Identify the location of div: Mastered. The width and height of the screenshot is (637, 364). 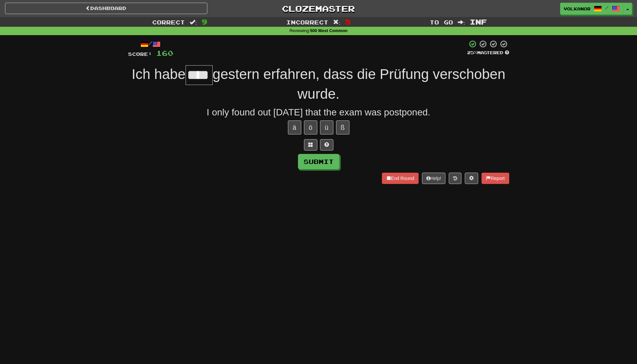
(489, 53).